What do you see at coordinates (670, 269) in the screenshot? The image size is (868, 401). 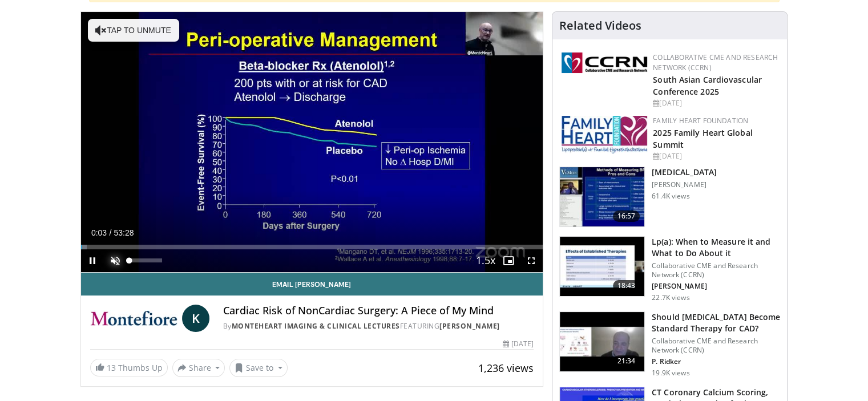 I see `a: 18:43 Lp(a): When to Measure it and What to Do About it Collaborative CME and Research Network (C...` at bounding box center [670, 269].